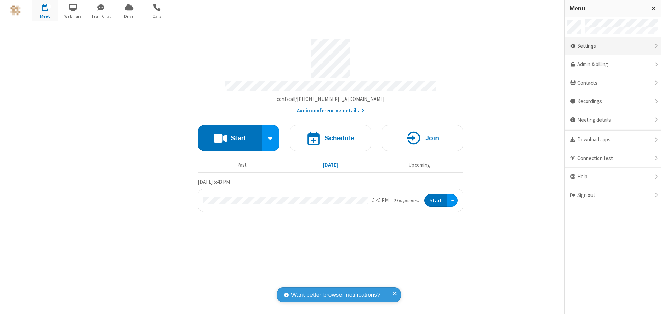  I want to click on button: Copy my meeting room linkCopy my meeting room link, so click(330, 99).